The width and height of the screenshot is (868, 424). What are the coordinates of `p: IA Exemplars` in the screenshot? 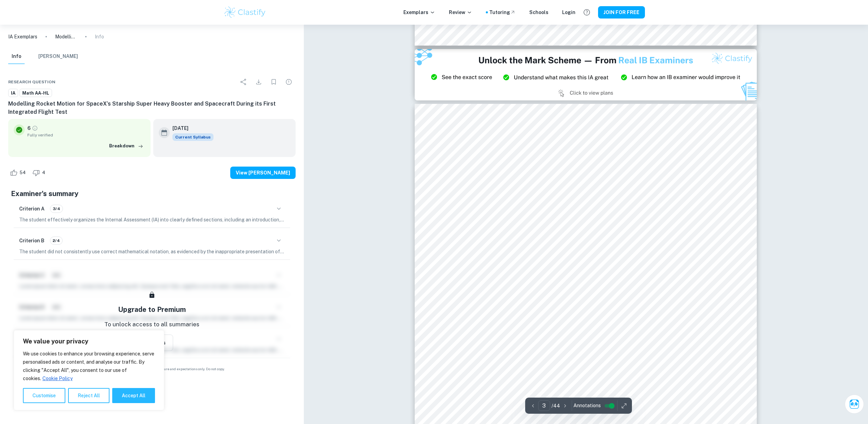 It's located at (23, 37).